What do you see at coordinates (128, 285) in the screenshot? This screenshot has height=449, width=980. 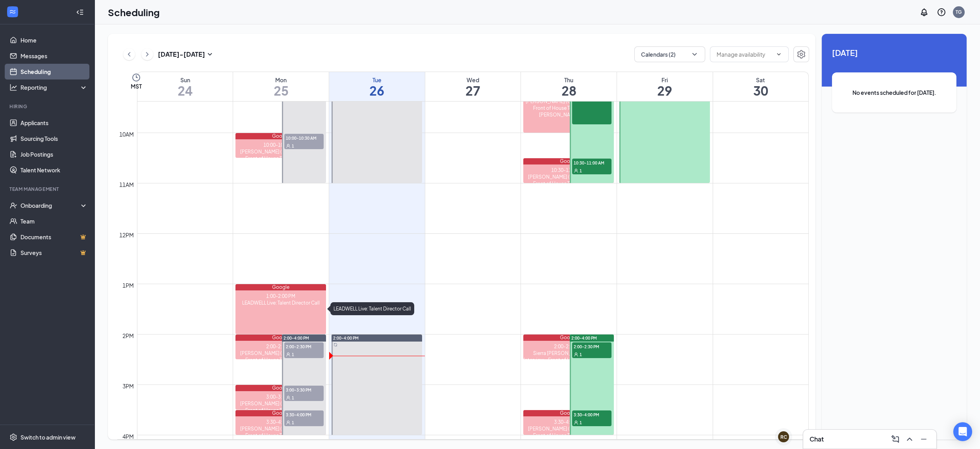 I see `div: 1pm` at bounding box center [128, 285].